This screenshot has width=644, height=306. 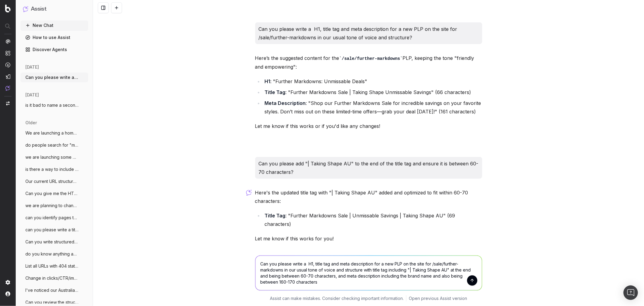 I want to click on button: Assist, so click(x=54, y=9).